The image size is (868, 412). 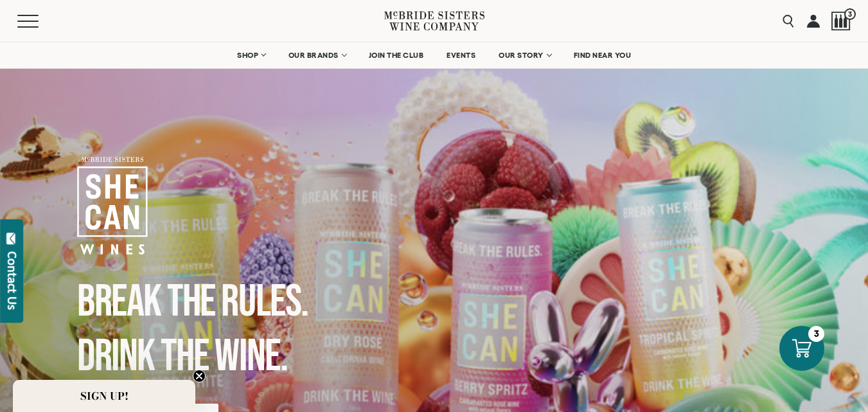 What do you see at coordinates (850, 14) in the screenshot?
I see `span: 3` at bounding box center [850, 14].